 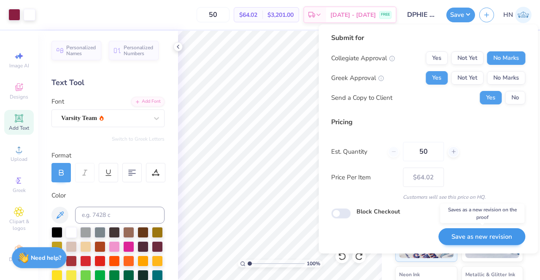 I want to click on span: Metallic & Glitter Ink, so click(x=490, y=275).